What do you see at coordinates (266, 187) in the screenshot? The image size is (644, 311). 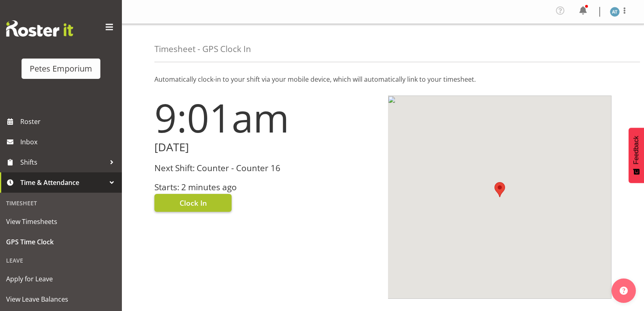 I see `h3: Starts: 2 minutes ago` at bounding box center [266, 187].